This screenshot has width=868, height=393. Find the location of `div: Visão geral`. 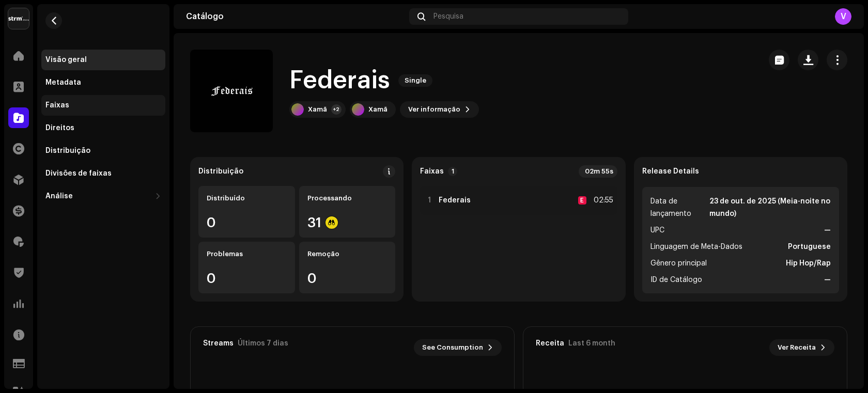

div: Visão geral is located at coordinates (66, 60).